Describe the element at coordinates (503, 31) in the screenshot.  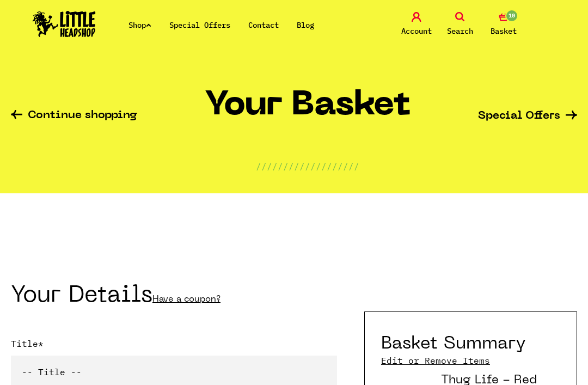
I see `span: Basket` at that location.